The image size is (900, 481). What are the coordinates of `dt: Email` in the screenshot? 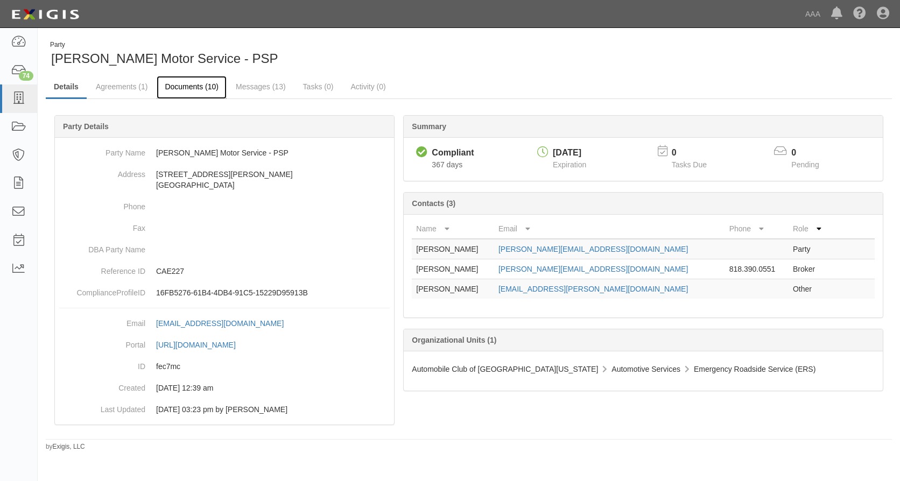 It's located at (102, 321).